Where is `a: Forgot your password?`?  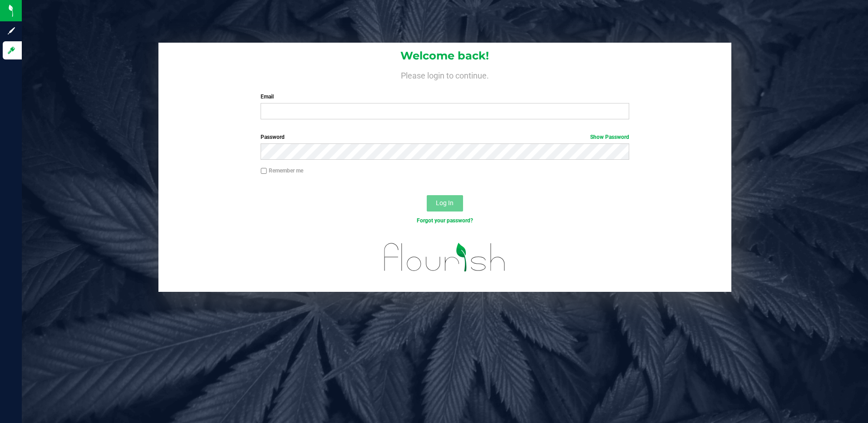 a: Forgot your password? is located at coordinates (445, 221).